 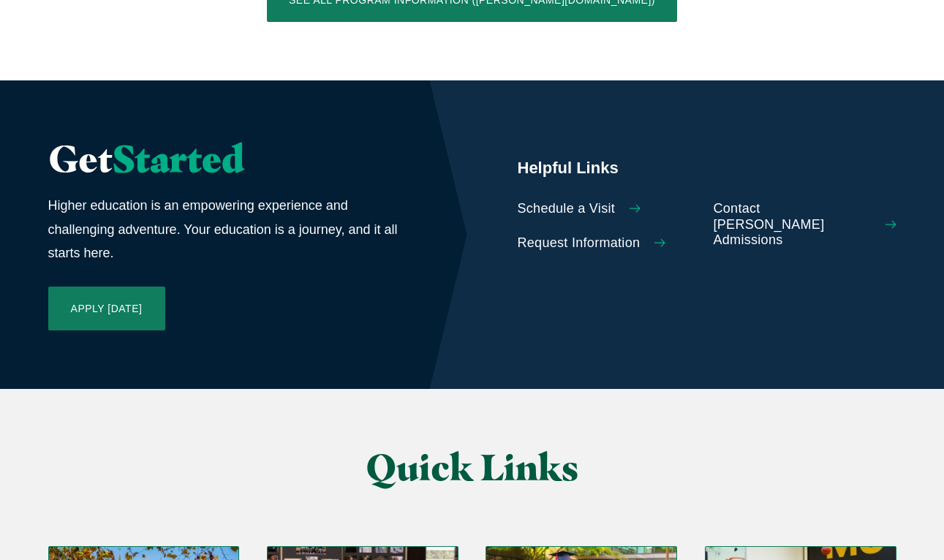 I want to click on h2: Quick Links, so click(x=472, y=467).